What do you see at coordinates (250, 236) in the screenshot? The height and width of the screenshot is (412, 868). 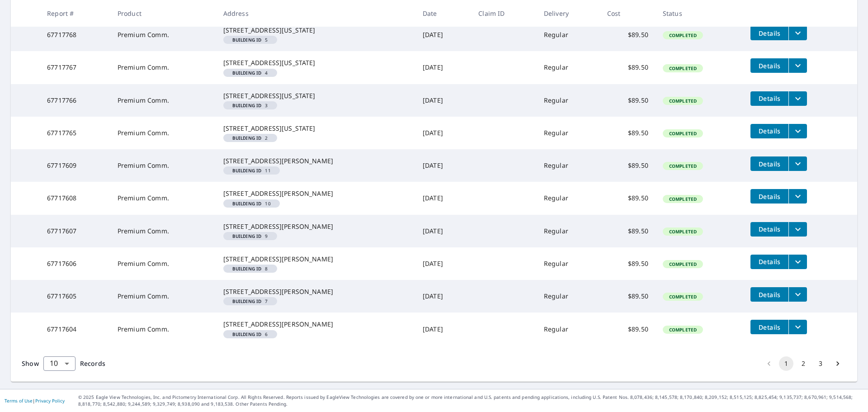 I see `span: 9` at bounding box center [250, 236].